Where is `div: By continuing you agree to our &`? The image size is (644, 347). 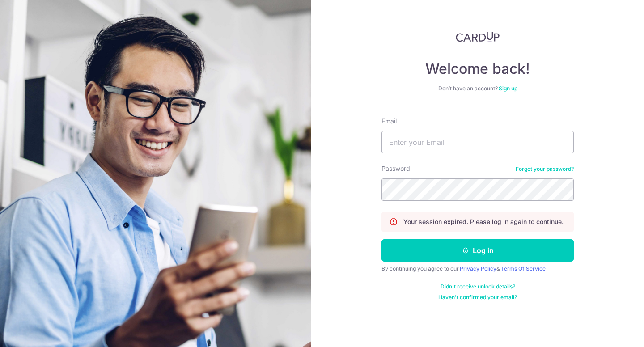 div: By continuing you agree to our & is located at coordinates (477, 268).